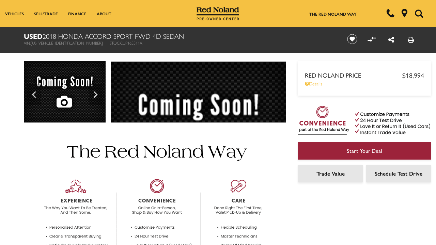 This screenshot has height=245, width=436. Describe the element at coordinates (179, 36) in the screenshot. I see `h1: 2018 Honda Accord Sport FWD 4D Sedan` at that location.